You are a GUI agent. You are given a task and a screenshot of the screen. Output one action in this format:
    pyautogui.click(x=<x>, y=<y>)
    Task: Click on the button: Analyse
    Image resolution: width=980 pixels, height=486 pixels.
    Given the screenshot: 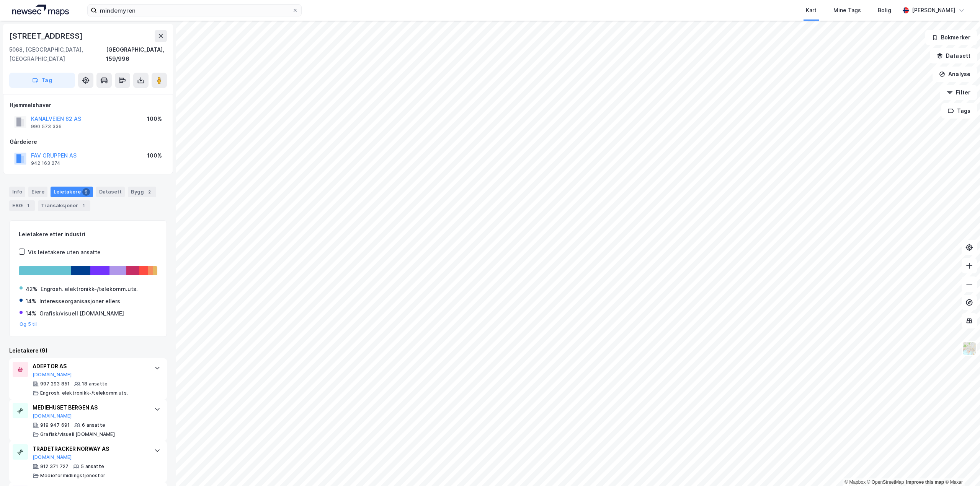 What is the action you would take?
    pyautogui.click(x=955, y=74)
    